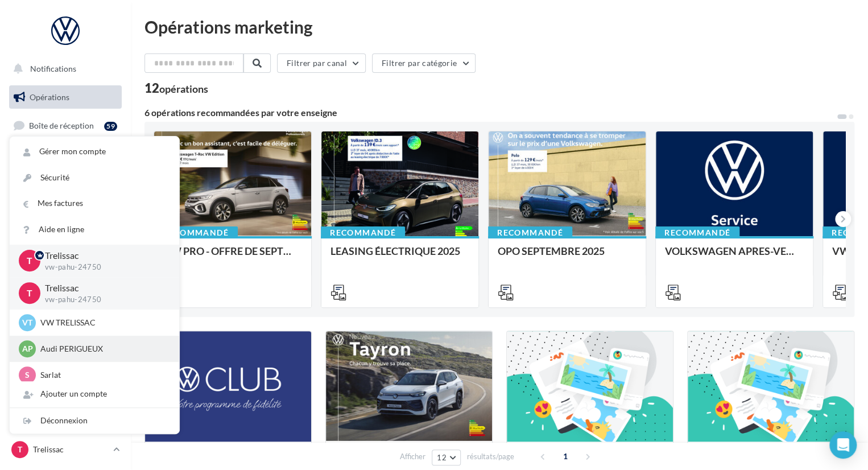 Image resolution: width=868 pixels, height=470 pixels. What do you see at coordinates (567, 256) in the screenshot?
I see `div: OPO SEPTEMBRE 2025` at bounding box center [567, 256].